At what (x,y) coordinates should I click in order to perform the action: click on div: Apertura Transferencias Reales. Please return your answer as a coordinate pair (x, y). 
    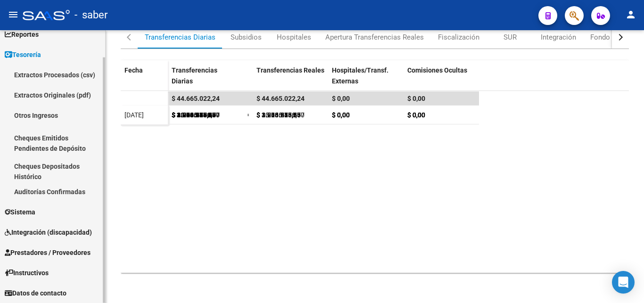
    Looking at the image, I should click on (375, 37).